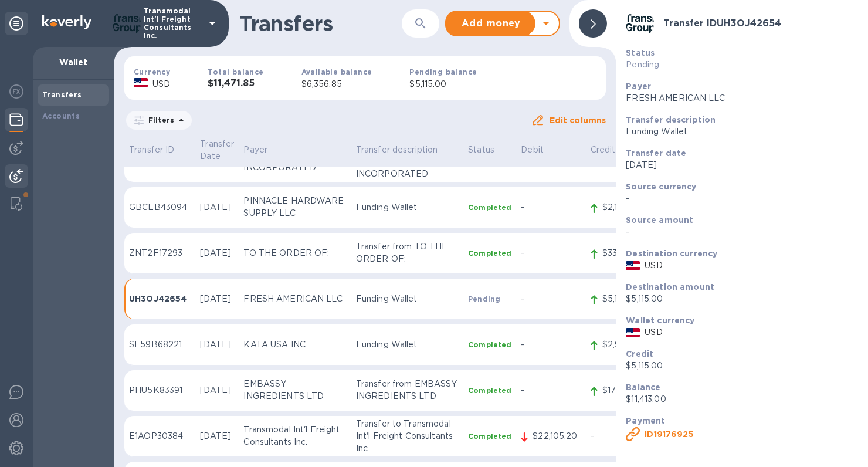 This screenshot has width=868, height=467. Describe the element at coordinates (626, 207) in the screenshot. I see `p: $2,137.69` at that location.